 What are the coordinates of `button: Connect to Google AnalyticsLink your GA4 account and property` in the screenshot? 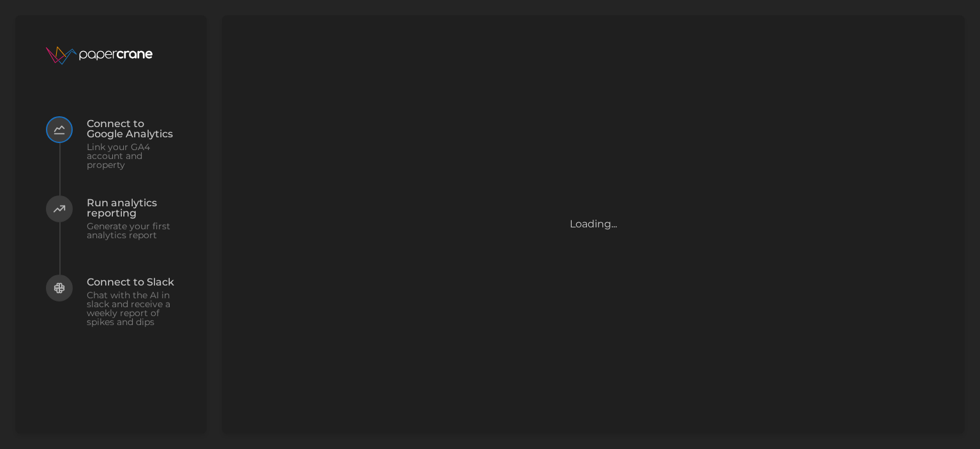 It's located at (111, 156).